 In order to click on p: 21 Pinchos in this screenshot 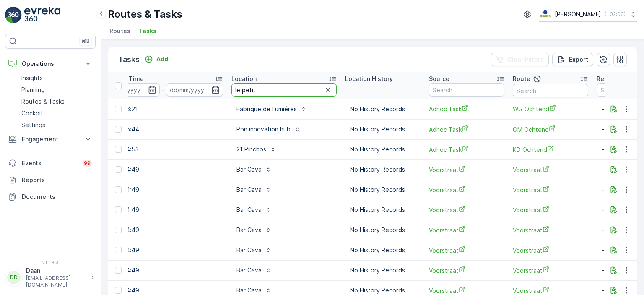, I will do `click(251, 149)`.